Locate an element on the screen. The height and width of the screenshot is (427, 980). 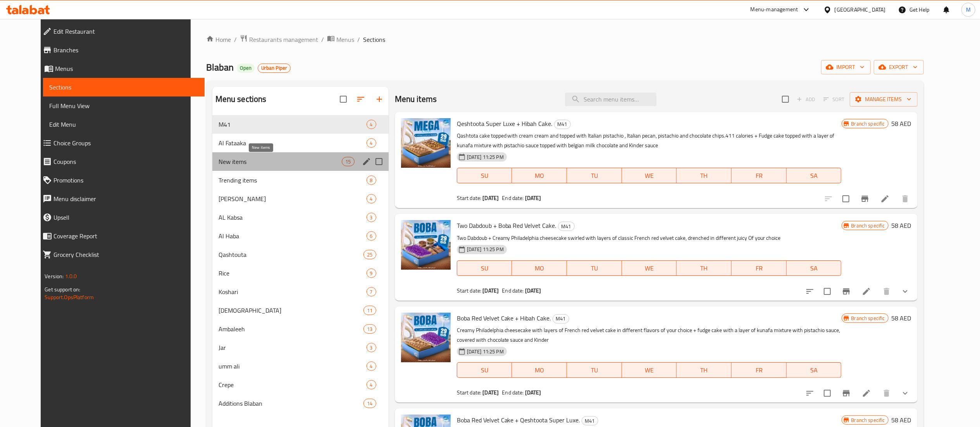
span: Promotions is located at coordinates (126, 180).